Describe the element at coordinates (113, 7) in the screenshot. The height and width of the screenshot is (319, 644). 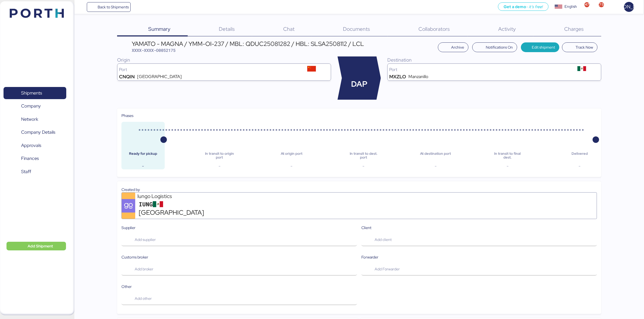
I see `span: Back to Shipments` at that location.